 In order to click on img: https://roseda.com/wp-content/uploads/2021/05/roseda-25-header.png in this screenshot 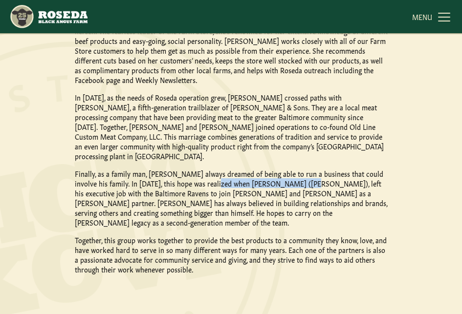, I will do `click(48, 17)`.